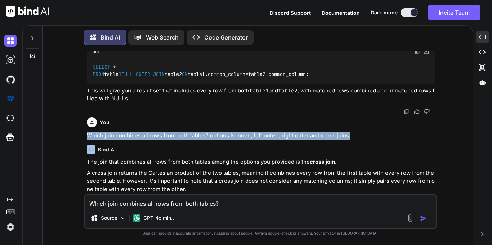  I want to click on p: Which join combines all rows from both tables? options is inner , left outer , right outer and cr..., so click(261, 136).